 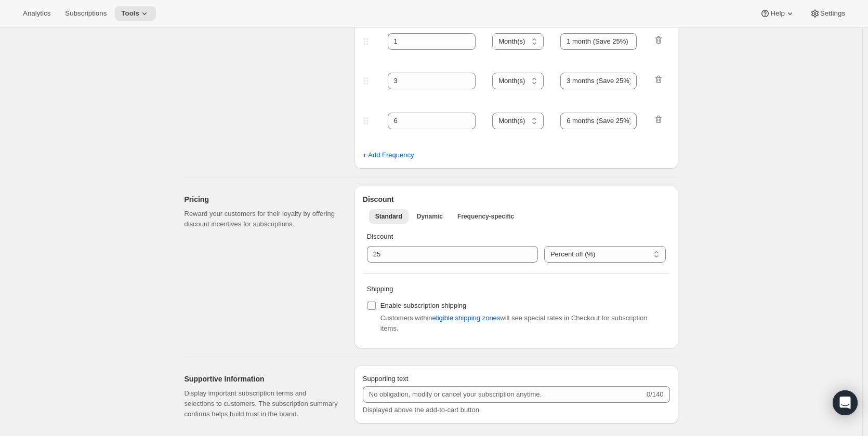 I want to click on span: eligible shipping zones, so click(x=466, y=318).